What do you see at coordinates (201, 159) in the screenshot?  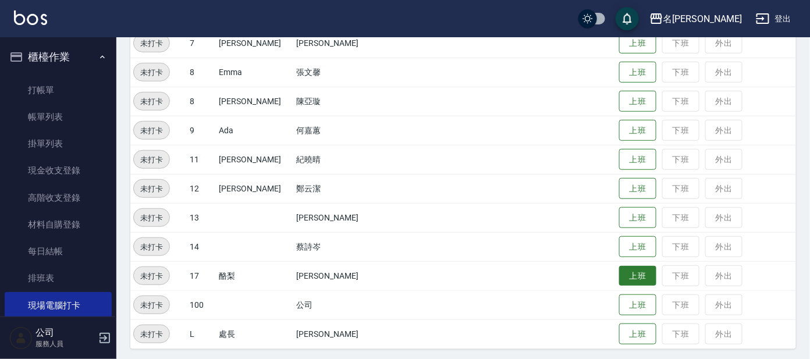 I see `td: 11` at bounding box center [201, 159].